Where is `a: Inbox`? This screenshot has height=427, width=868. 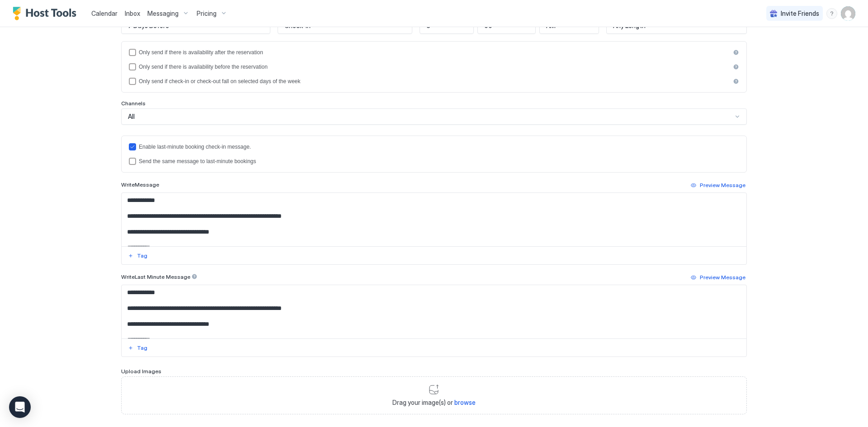
a: Inbox is located at coordinates (132, 13).